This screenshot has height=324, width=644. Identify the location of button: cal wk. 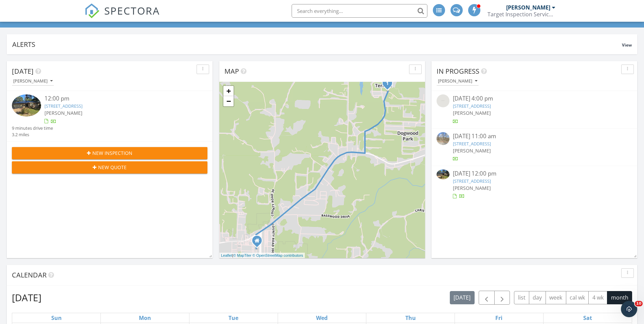
(577, 298).